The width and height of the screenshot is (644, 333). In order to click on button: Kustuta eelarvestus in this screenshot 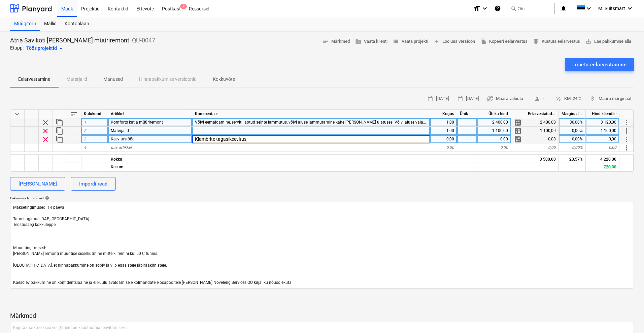, I will do `click(557, 41)`.